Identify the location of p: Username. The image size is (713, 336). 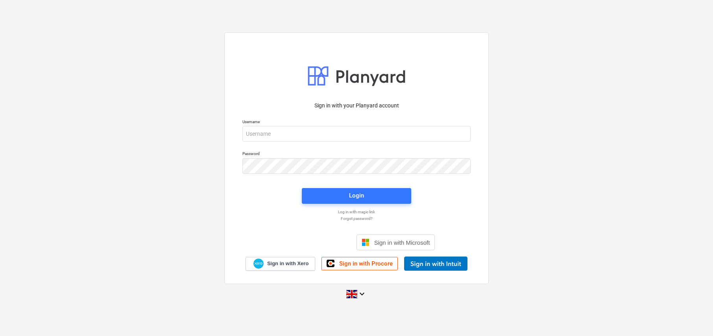
(357, 122).